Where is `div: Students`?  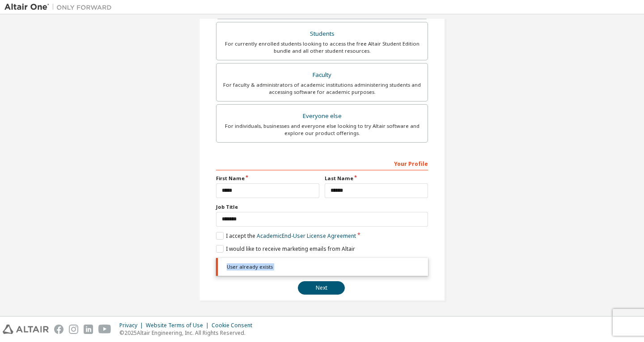
div: Students is located at coordinates (322, 34).